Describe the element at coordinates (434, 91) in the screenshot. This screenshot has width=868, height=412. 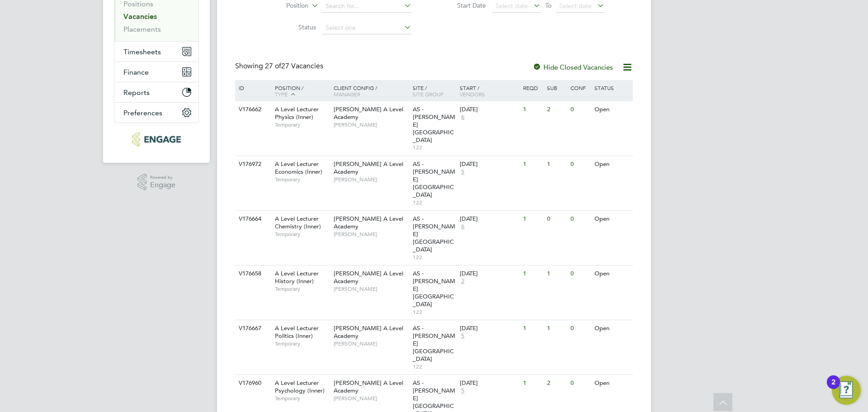
I see `div: Site /` at that location.